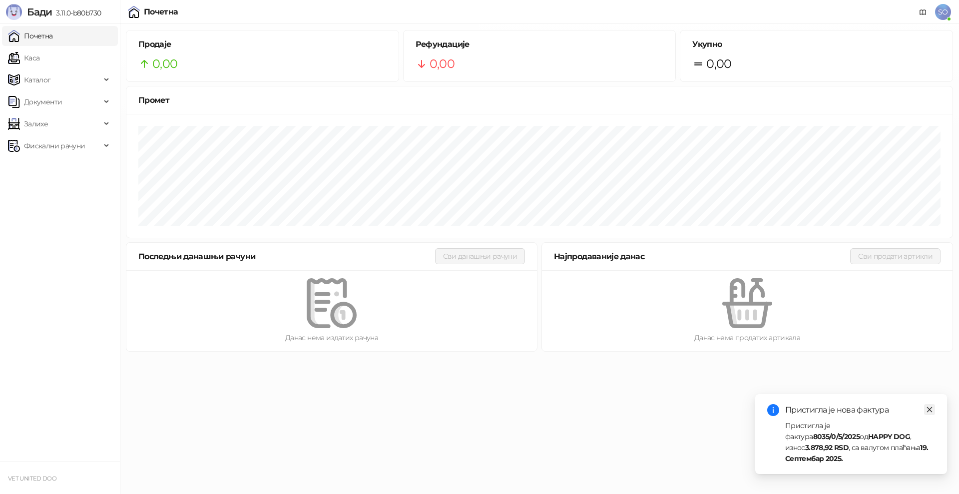  Describe the element at coordinates (37, 80) in the screenshot. I see `span: Каталог` at that location.